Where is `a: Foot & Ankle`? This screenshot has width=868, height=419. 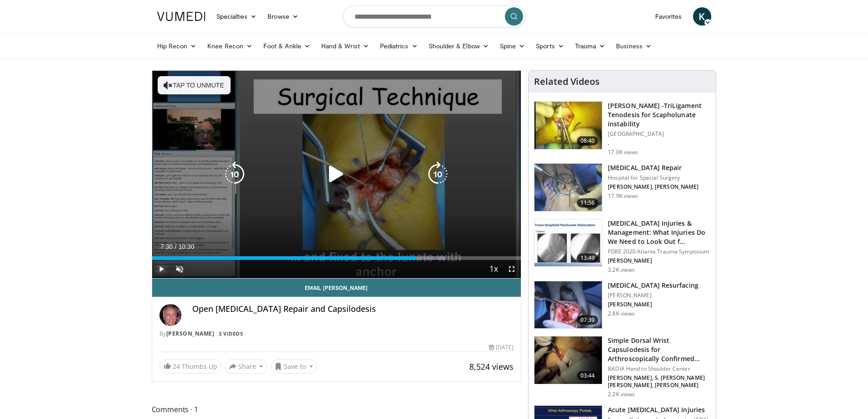 a: Foot & Ankle is located at coordinates (287, 46).